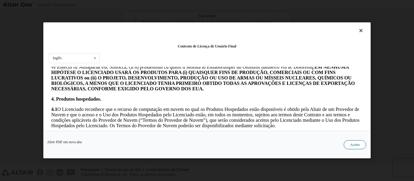 This screenshot has width=414, height=181. Describe the element at coordinates (207, 46) in the screenshot. I see `font: Contrato de Licença de Usuário Final` at that location.